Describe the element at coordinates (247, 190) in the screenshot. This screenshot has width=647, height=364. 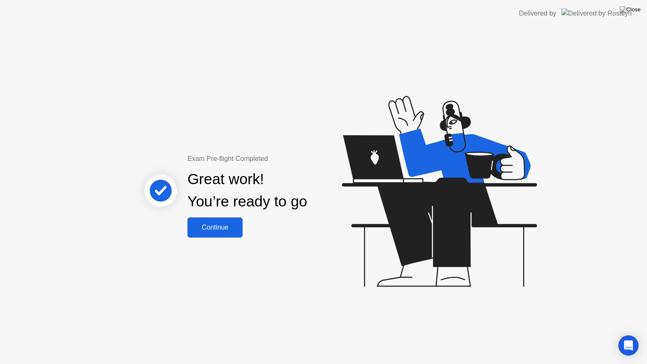
I see `div: Great work! You’re ready to go` at that location.